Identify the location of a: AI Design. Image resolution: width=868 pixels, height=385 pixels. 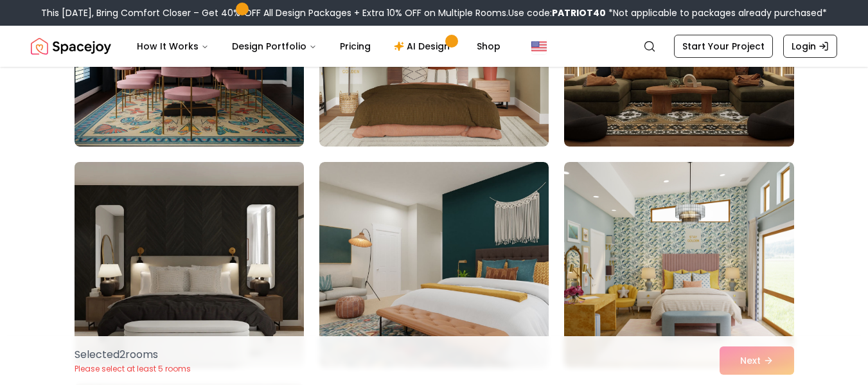
(424, 46).